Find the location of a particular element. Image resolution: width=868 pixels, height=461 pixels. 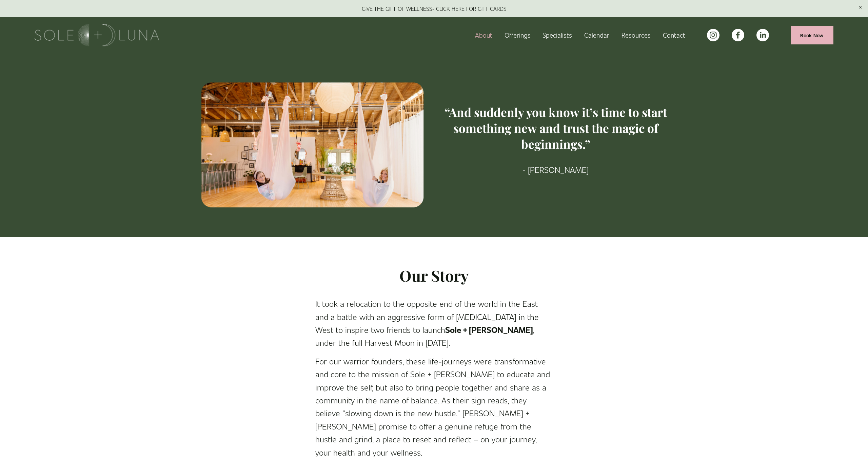

p: For our warrior founders, these life-journeys were transformative and core to the mission of Sole... is located at coordinates (434, 406).